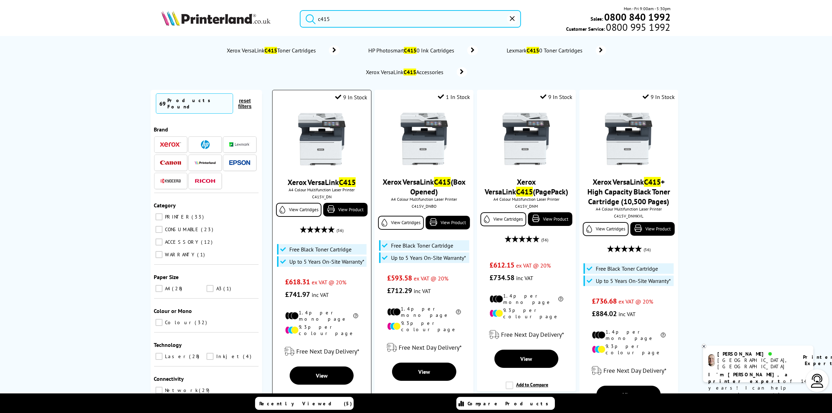  What do you see at coordinates (400, 291) in the screenshot?
I see `span: £712.29` at bounding box center [400, 291].